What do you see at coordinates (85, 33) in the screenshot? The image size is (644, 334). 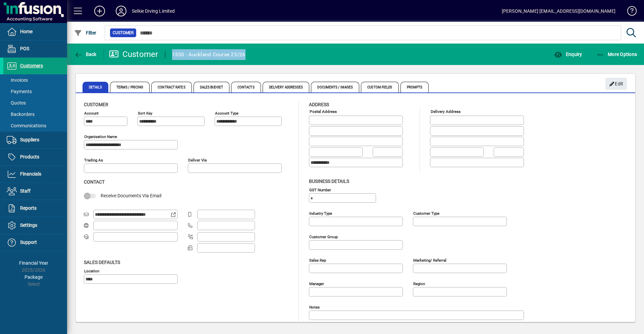 I see `button: Filter` at bounding box center [85, 33].